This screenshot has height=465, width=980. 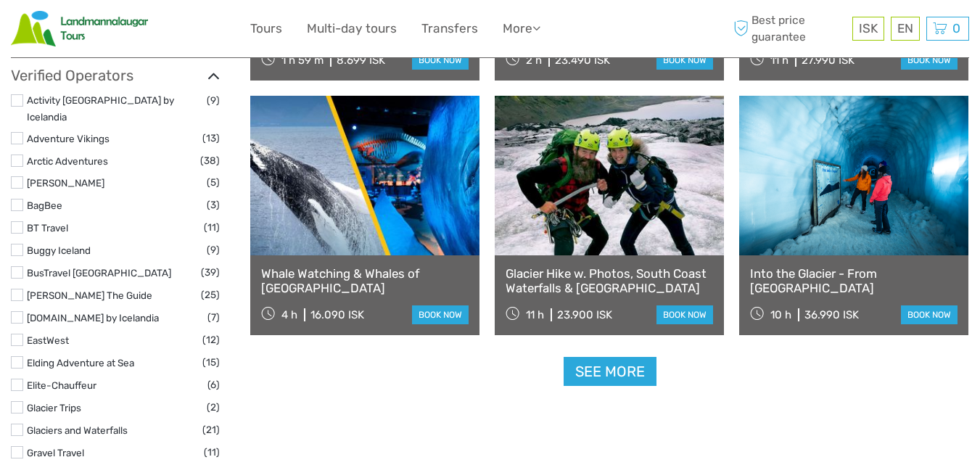 What do you see at coordinates (828, 60) in the screenshot?
I see `div: 27.990 ISK` at bounding box center [828, 60].